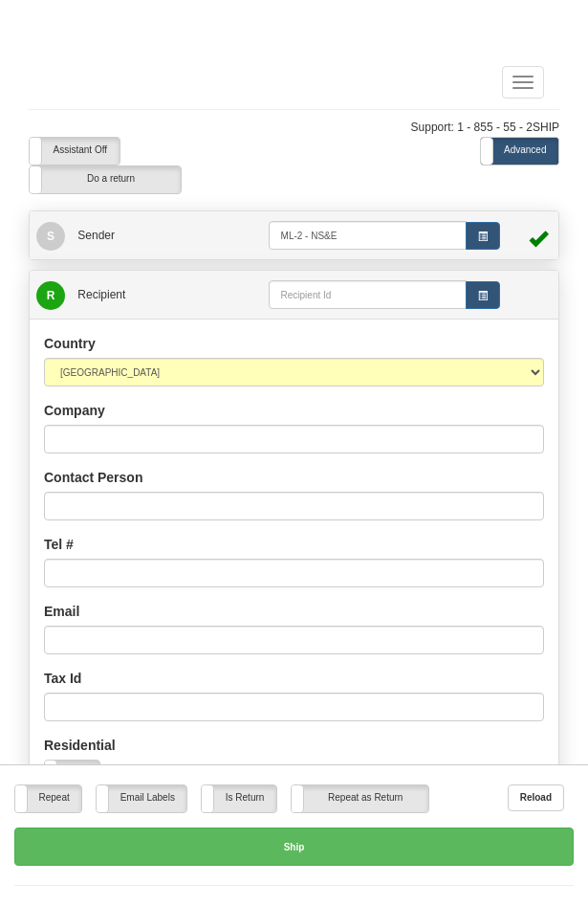 This screenshot has height=905, width=588. Describe the element at coordinates (59, 544) in the screenshot. I see `label: Tel #` at that location.